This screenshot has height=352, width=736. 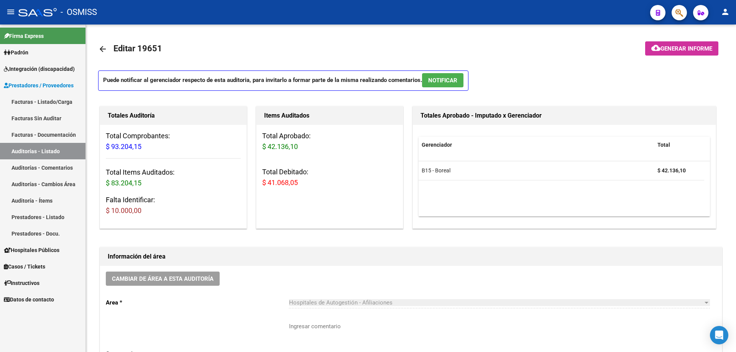 What do you see at coordinates (330, 116) in the screenshot?
I see `h1: Items Auditados` at bounding box center [330, 116].